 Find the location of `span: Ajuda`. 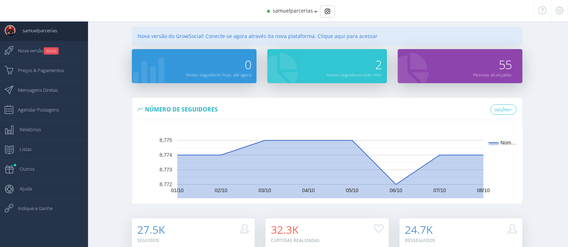

span: Ajuda is located at coordinates (22, 189).